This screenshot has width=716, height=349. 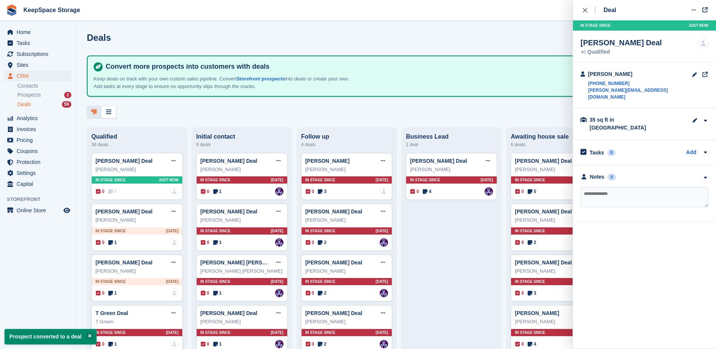 I want to click on div: 6 deals, so click(x=556, y=145).